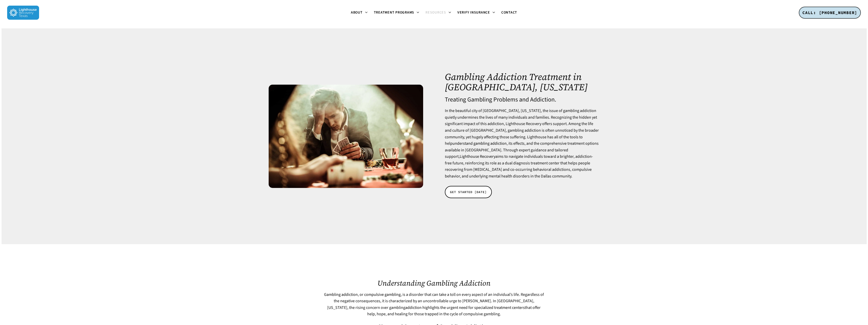  I want to click on h2: Understanding Gambling Addiction, so click(434, 283).